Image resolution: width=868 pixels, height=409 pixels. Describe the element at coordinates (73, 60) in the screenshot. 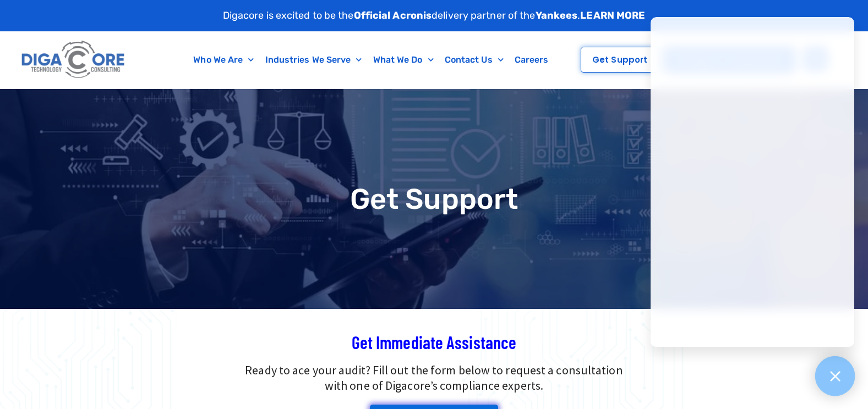

I see `img: Digacore logo 1` at that location.